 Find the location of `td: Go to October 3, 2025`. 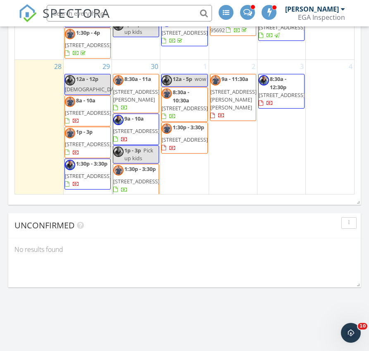

td: Go to October 3, 2025 is located at coordinates (281, 128).